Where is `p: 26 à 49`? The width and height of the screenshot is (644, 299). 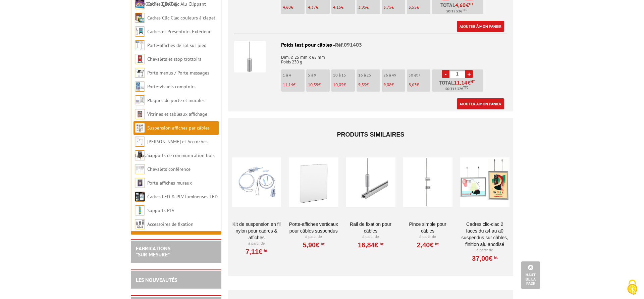 p: 26 à 49 is located at coordinates (394, 75).